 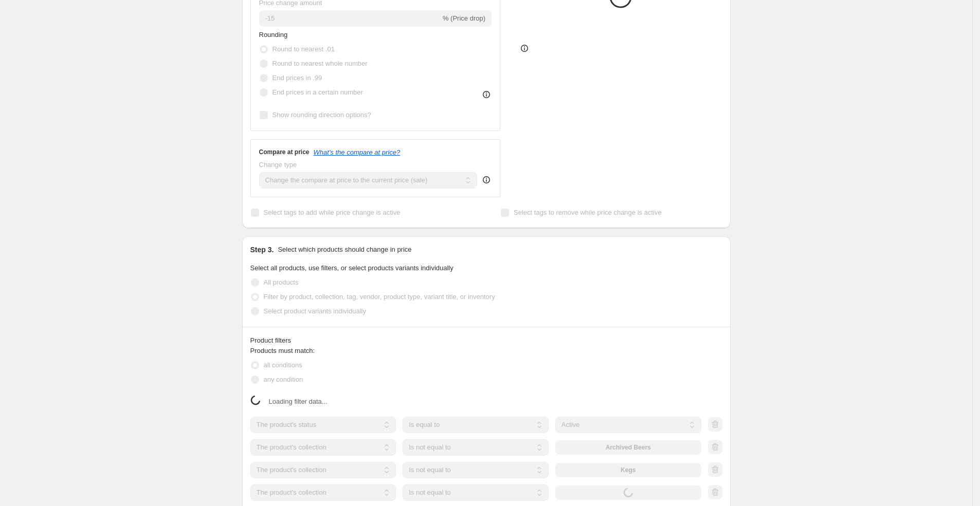 What do you see at coordinates (351, 268) in the screenshot?
I see `span: Select all products, use filters, or select products variants individually` at bounding box center [351, 268].